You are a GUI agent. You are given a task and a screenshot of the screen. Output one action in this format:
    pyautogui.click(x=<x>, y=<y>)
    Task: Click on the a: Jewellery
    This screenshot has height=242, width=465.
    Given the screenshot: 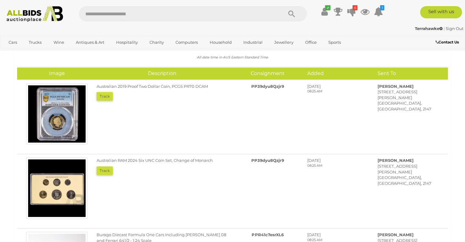 What is the action you would take?
    pyautogui.click(x=284, y=42)
    